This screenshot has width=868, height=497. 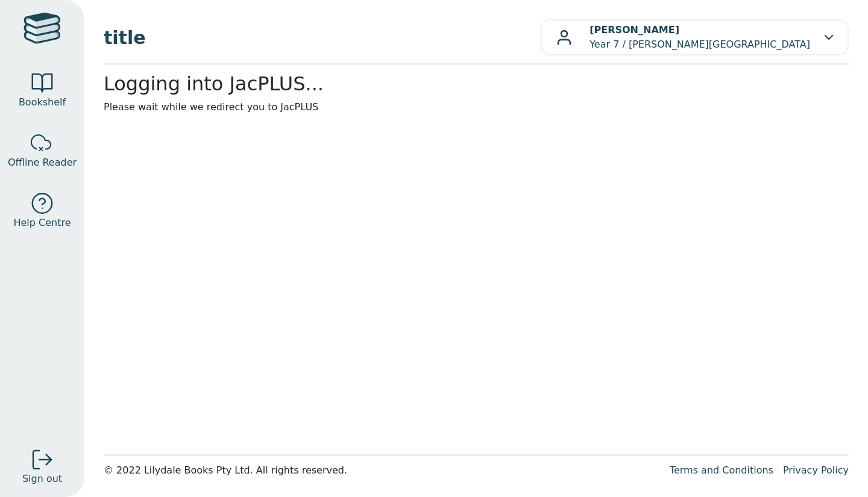 What do you see at coordinates (322, 37) in the screenshot?
I see `span: title` at bounding box center [322, 37].